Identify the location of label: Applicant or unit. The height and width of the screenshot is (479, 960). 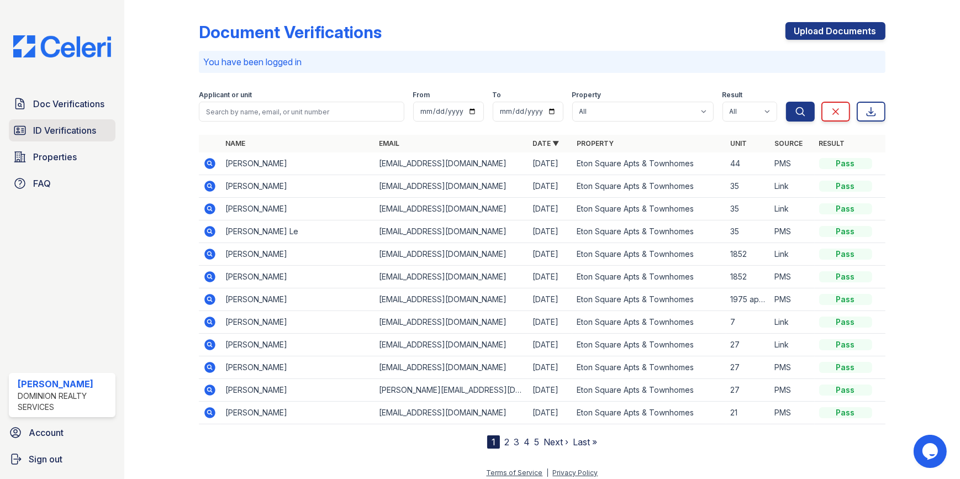
(225, 95).